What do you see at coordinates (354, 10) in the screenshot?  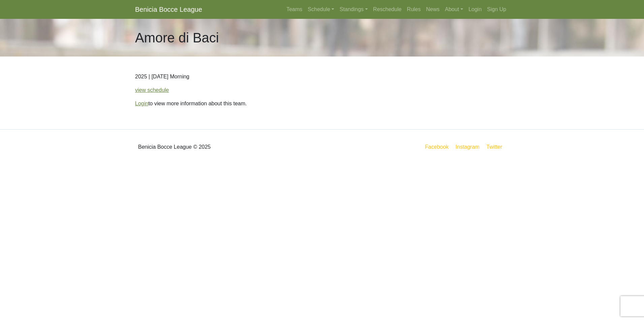 I see `a: Standings` at bounding box center [354, 10].